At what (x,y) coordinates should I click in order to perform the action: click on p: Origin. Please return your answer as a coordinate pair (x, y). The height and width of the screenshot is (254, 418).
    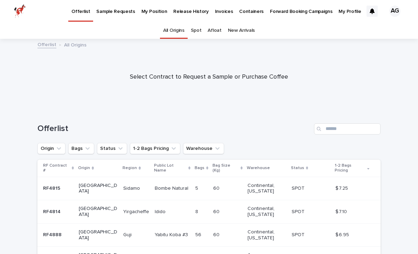
    Looking at the image, I should click on (84, 168).